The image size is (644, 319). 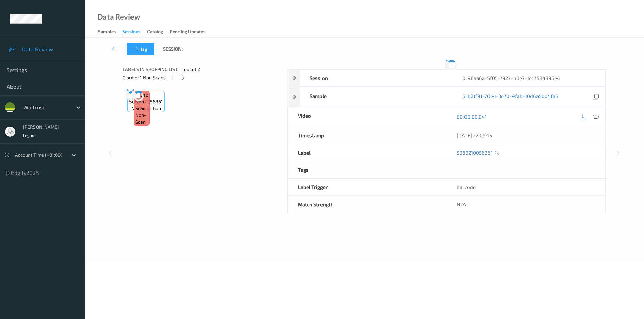 What do you see at coordinates (151, 69) in the screenshot?
I see `span: Labels in shopping list:` at bounding box center [151, 69].